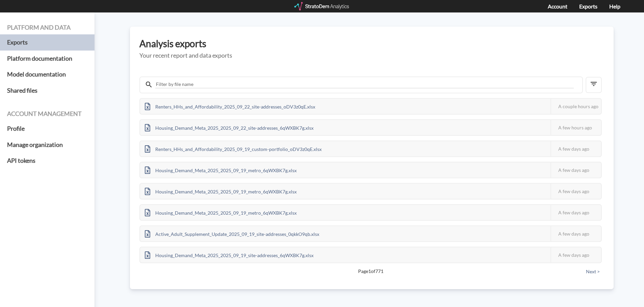 The width and height of the screenshot is (644, 307). Describe the element at coordinates (47, 91) in the screenshot. I see `a: Shared files` at that location.